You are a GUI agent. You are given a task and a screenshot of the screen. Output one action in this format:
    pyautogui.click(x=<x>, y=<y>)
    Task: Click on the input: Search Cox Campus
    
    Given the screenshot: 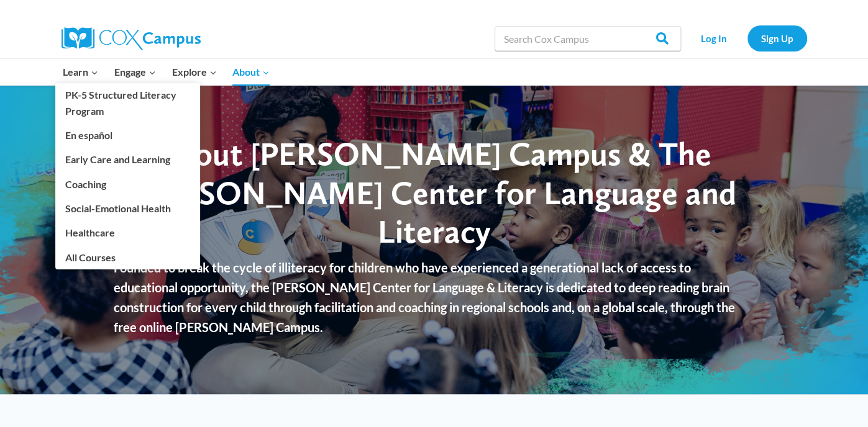 What is the action you would take?
    pyautogui.click(x=588, y=38)
    